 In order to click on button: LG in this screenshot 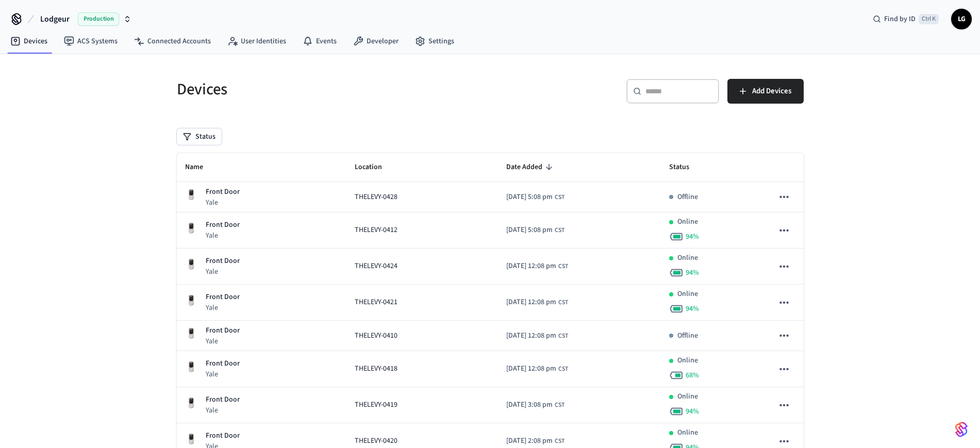, I will do `click(962, 19)`.